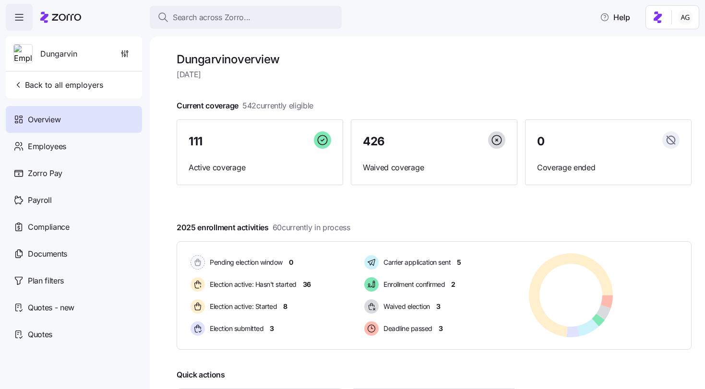  I want to click on span: 111, so click(195, 142).